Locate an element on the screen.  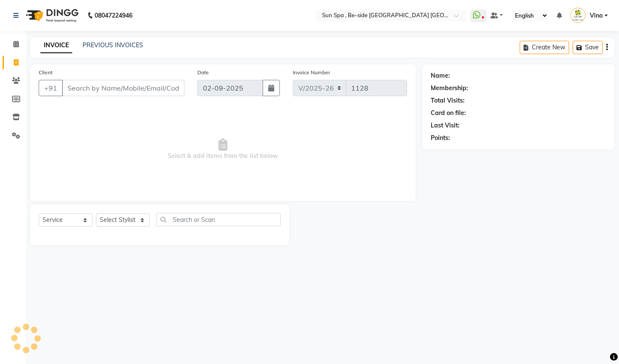
label: Date is located at coordinates (203, 73).